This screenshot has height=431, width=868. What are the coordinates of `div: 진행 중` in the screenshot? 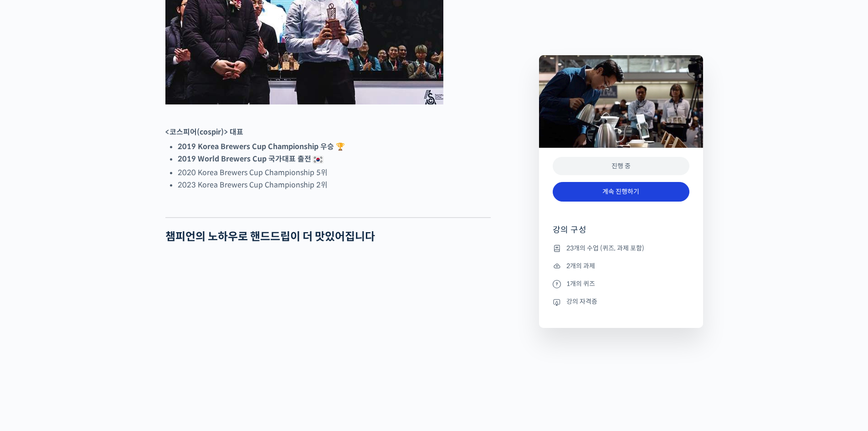 It's located at (621, 166).